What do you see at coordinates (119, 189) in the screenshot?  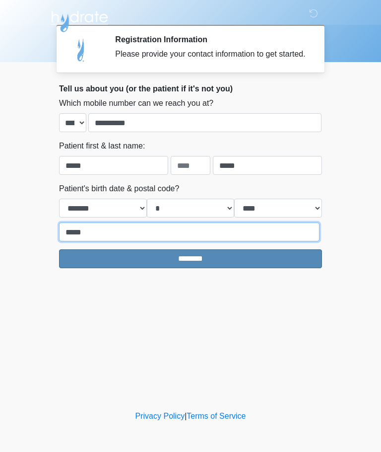 I see `label: Patient's birth date & postal code?` at bounding box center [119, 189].